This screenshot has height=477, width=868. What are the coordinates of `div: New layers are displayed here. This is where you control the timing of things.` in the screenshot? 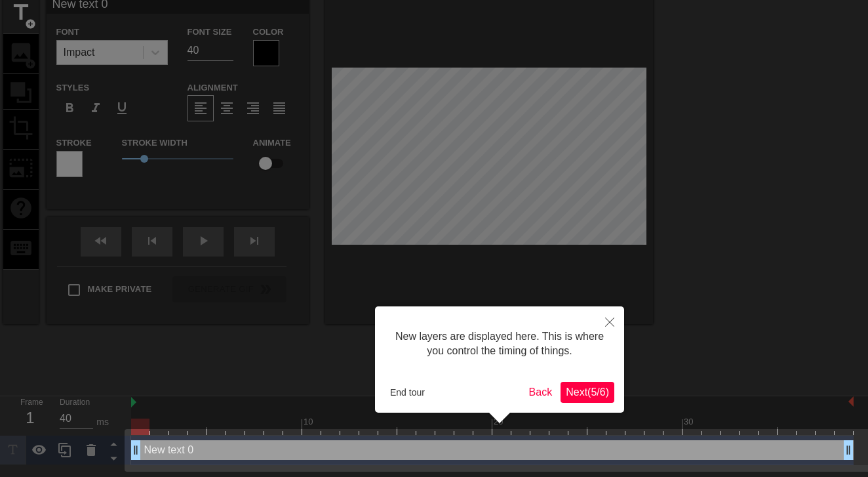 It's located at (499, 344).